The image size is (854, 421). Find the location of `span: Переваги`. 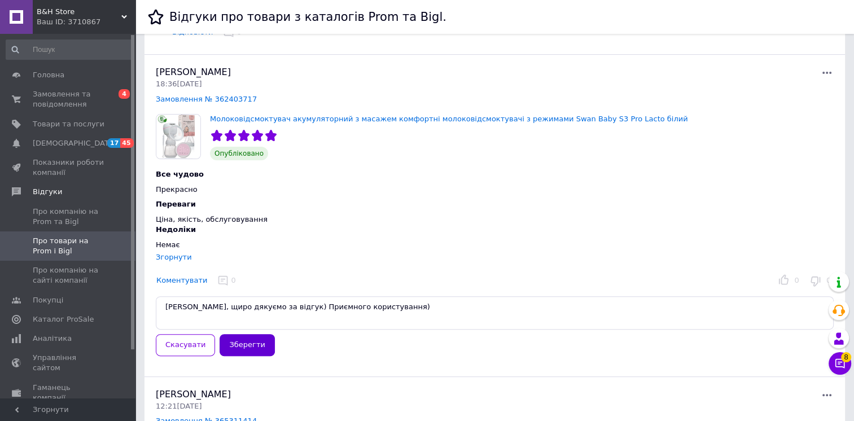

span: Переваги is located at coordinates (176, 204).